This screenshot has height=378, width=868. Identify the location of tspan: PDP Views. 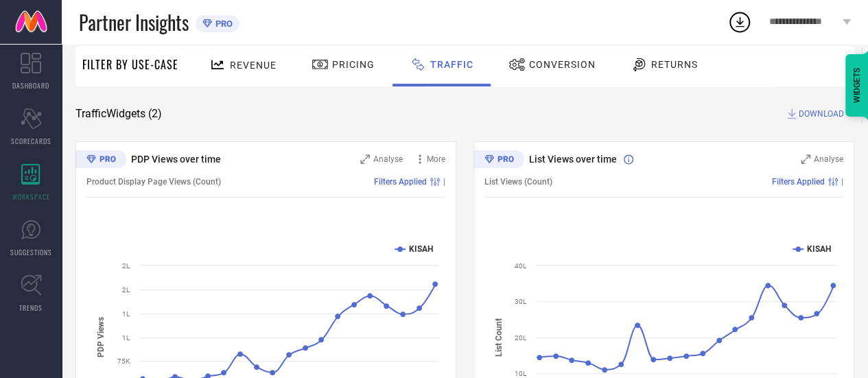
(101, 337).